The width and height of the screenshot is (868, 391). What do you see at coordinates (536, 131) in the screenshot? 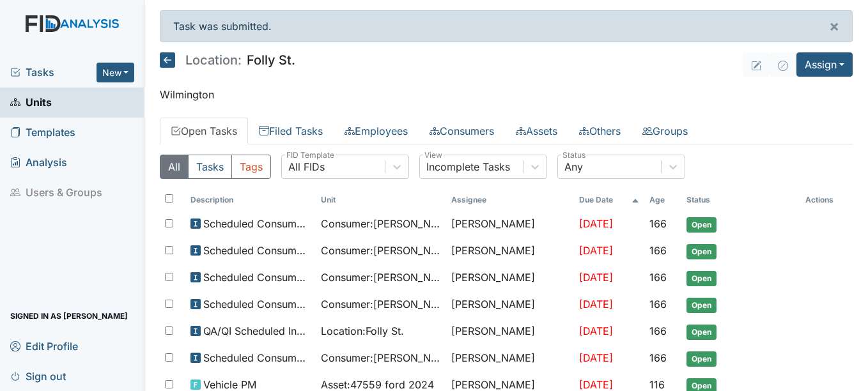
I see `a: Assets` at bounding box center [536, 131].